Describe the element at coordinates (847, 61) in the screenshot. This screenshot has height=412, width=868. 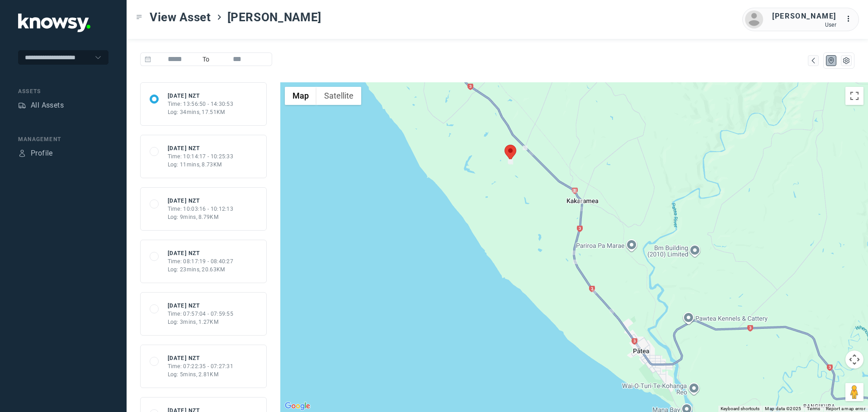
I see `div: List` at that location.